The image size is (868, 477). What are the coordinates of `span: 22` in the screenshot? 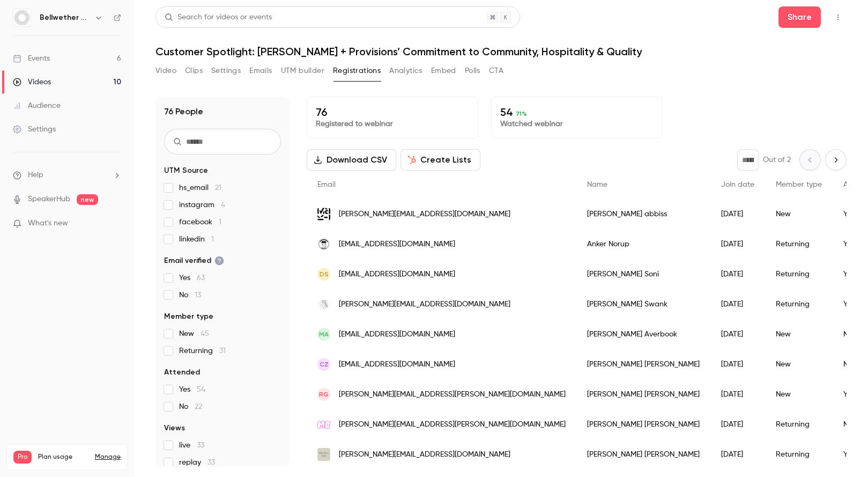 It's located at (198, 407).